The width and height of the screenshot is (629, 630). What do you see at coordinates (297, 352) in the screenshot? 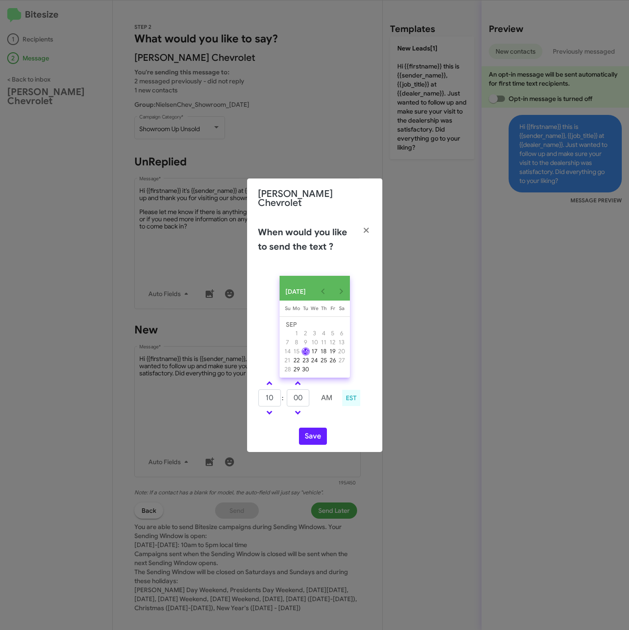
I see `div: 15` at bounding box center [297, 352].